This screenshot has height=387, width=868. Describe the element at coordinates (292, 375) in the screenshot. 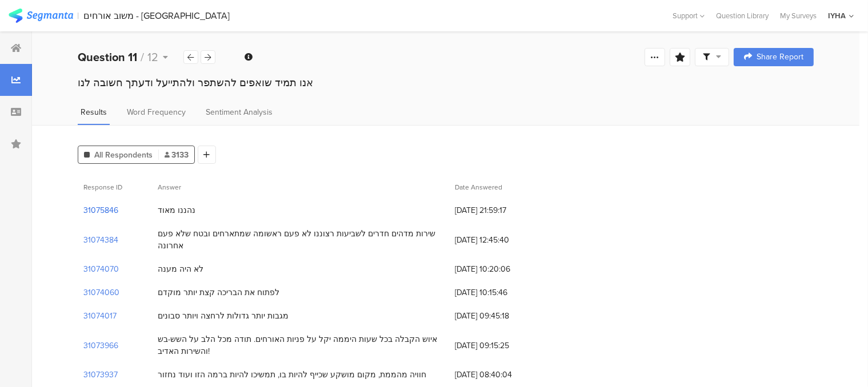

I see `div: חוויה מהממת, מקום מושקע שכייף להיות בו, תמשיכו להיות ברמה הזו ועוד נחזור` at that location.